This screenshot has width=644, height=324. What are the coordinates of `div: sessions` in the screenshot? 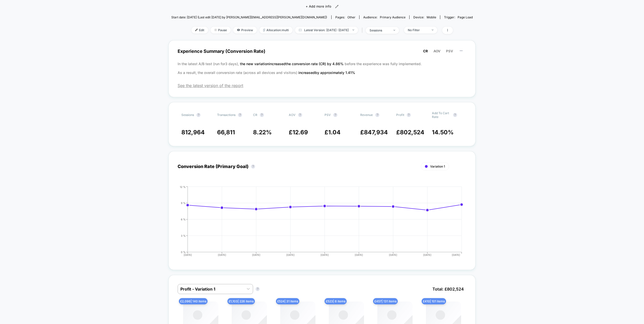 It's located at (380, 30).